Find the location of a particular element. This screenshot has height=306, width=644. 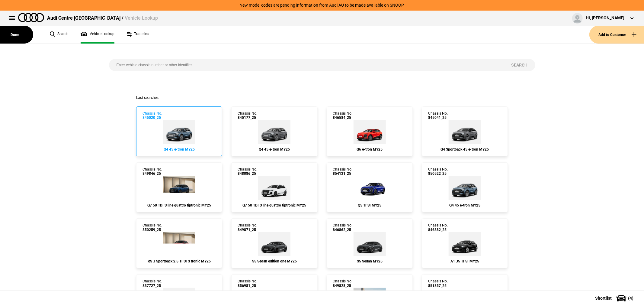

button: Add to Customer is located at coordinates (617, 35).